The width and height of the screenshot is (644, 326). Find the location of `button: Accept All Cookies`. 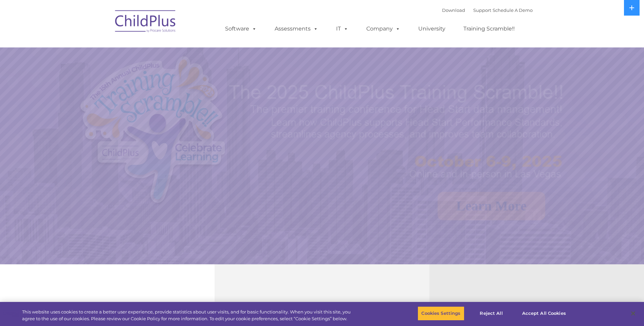

button: Accept All Cookies is located at coordinates (544, 314).